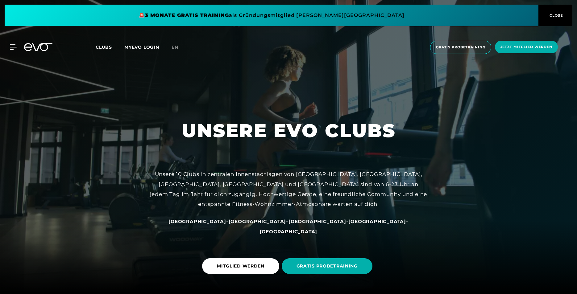  What do you see at coordinates (179, 47) in the screenshot?
I see `a: en` at bounding box center [179, 47].